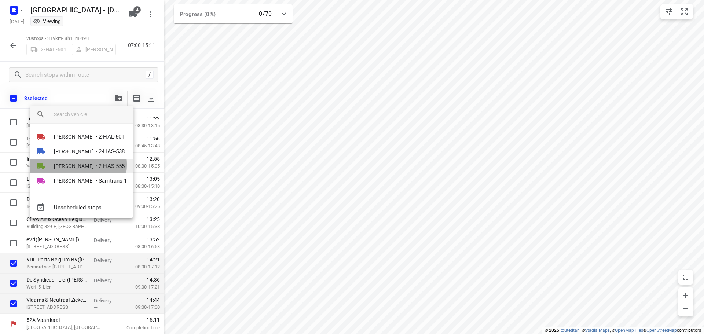 Image resolution: width=704 pixels, height=334 pixels. Describe the element at coordinates (111, 137) in the screenshot. I see `span: 2-HAL-601` at that location.